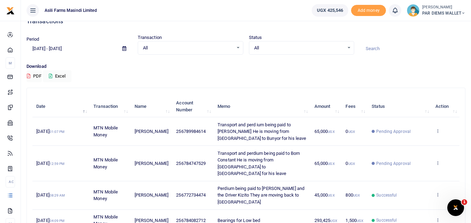 The image size is (471, 223). Describe the element at coordinates (10, 11) in the screenshot. I see `img: logo-small` at that location.